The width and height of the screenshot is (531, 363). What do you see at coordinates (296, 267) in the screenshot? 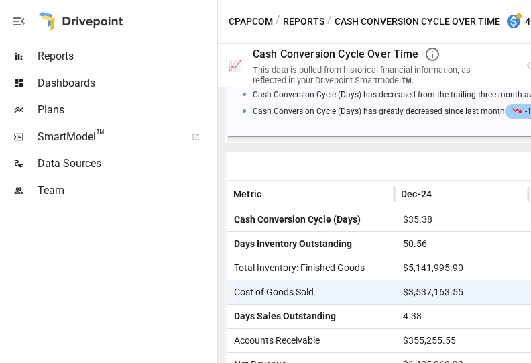
I see `span: Total Inventory: Finished Goods` at bounding box center [296, 267].